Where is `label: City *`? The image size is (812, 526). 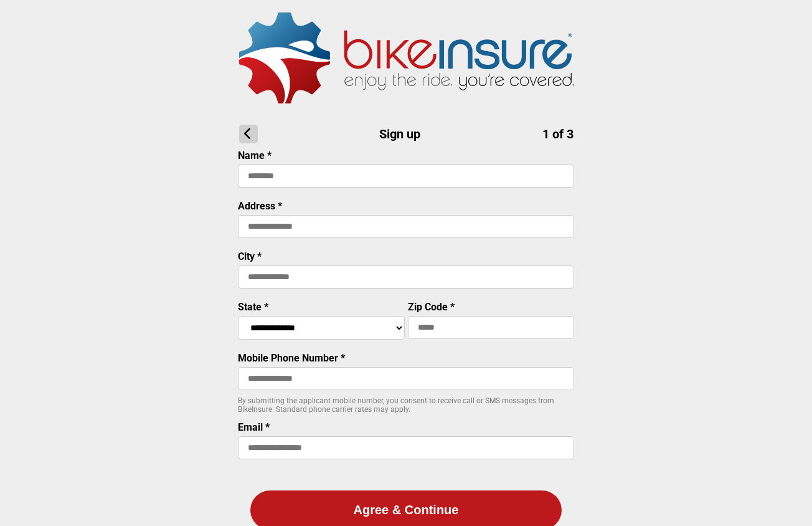 label: City * is located at coordinates (249, 256).